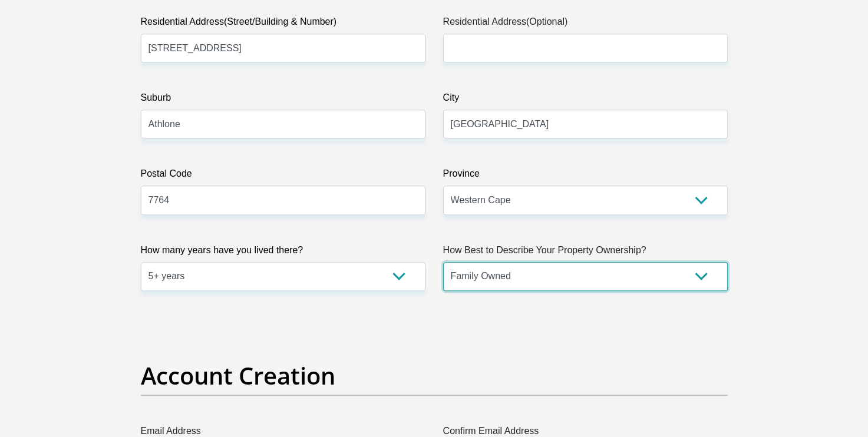 Image resolution: width=868 pixels, height=437 pixels. I want to click on label: City, so click(585, 100).